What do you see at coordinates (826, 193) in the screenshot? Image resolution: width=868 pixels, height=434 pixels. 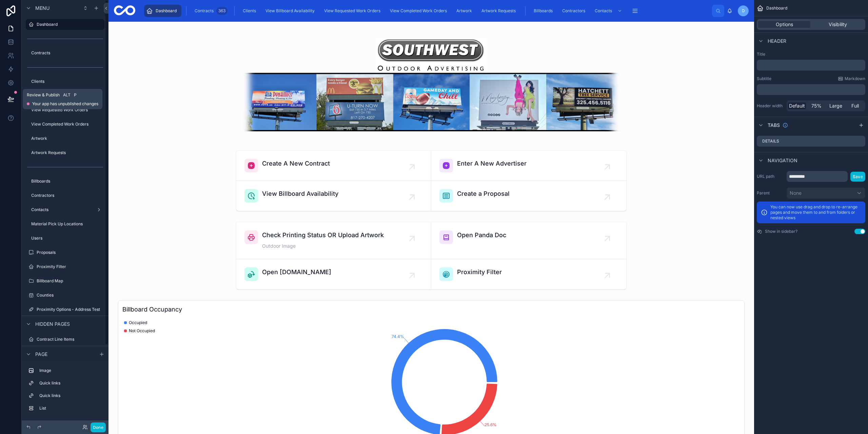 I see `button: None` at bounding box center [826, 193].